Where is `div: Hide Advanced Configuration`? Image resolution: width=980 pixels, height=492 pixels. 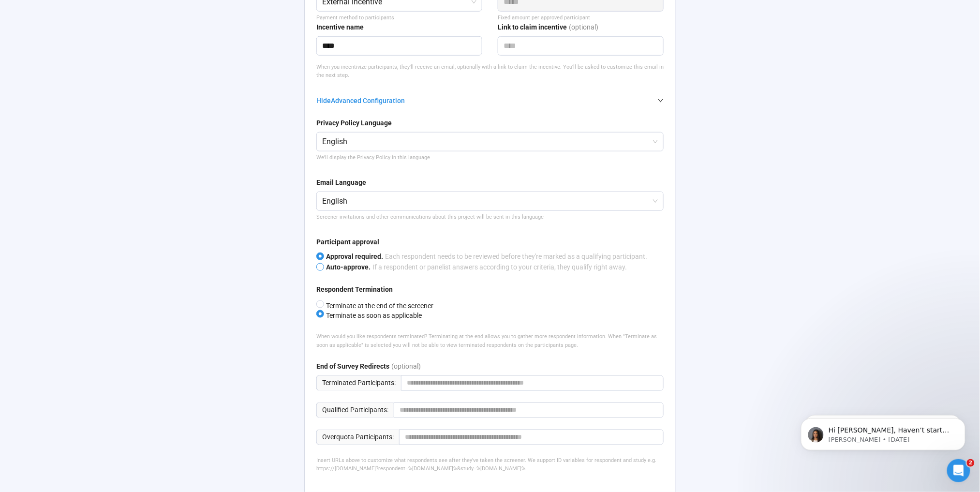
div: Hide Advanced Configuration is located at coordinates (484, 100).